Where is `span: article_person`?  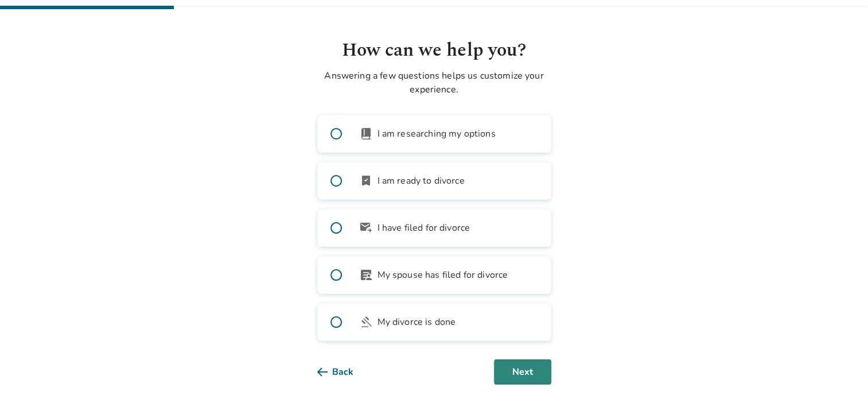
span: article_person is located at coordinates (366, 275).